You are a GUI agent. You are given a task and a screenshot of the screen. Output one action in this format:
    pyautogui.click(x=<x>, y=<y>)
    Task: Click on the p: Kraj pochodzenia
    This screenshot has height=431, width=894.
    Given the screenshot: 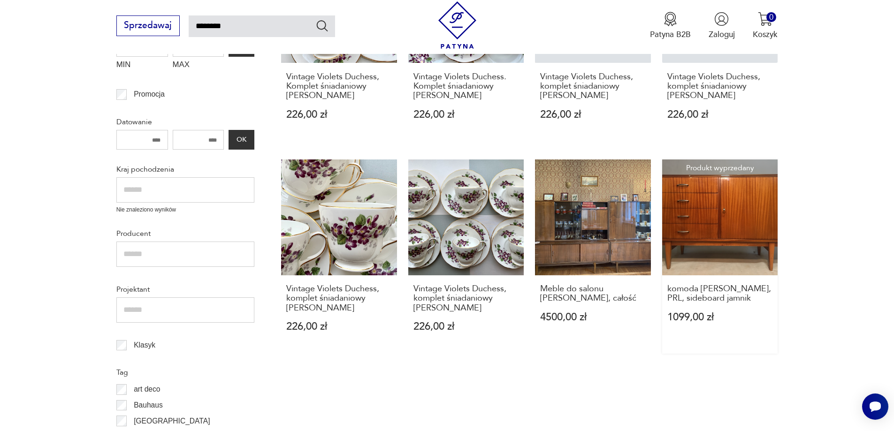 What is the action you would take?
    pyautogui.click(x=185, y=169)
    